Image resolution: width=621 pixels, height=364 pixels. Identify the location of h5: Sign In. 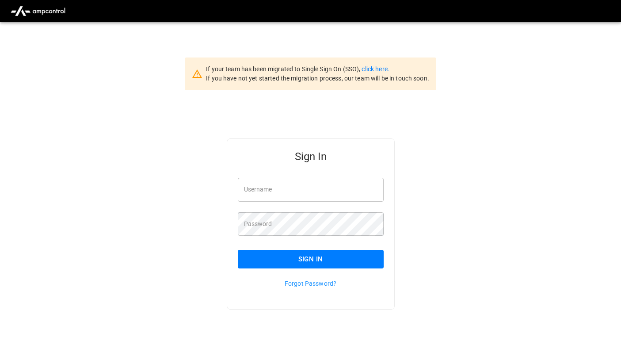
(310, 156).